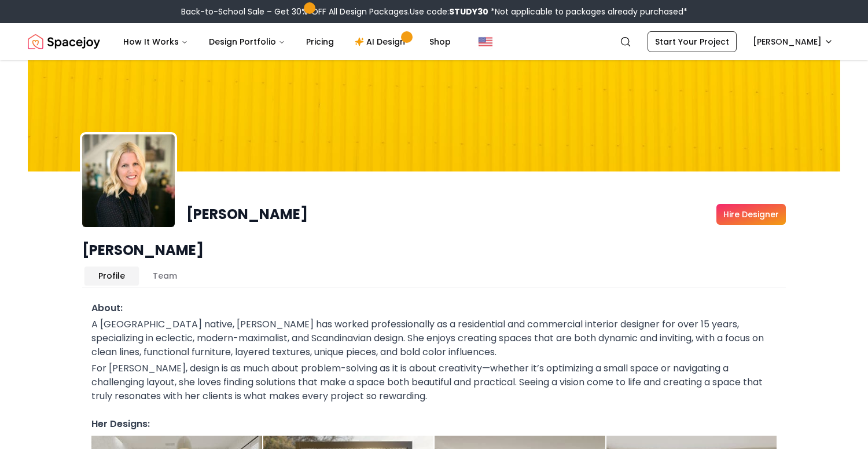 The width and height of the screenshot is (868, 449). What do you see at coordinates (156, 42) in the screenshot?
I see `button: How It Works` at bounding box center [156, 42].